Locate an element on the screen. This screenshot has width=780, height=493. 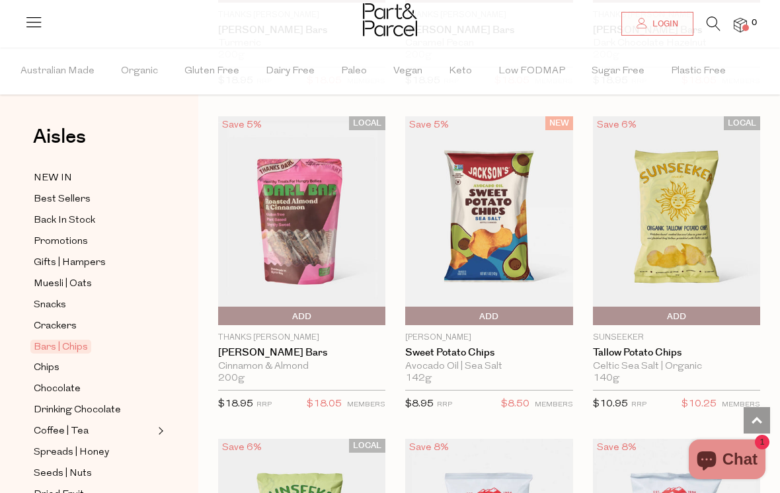
a: Bars | Chips is located at coordinates (94, 347).